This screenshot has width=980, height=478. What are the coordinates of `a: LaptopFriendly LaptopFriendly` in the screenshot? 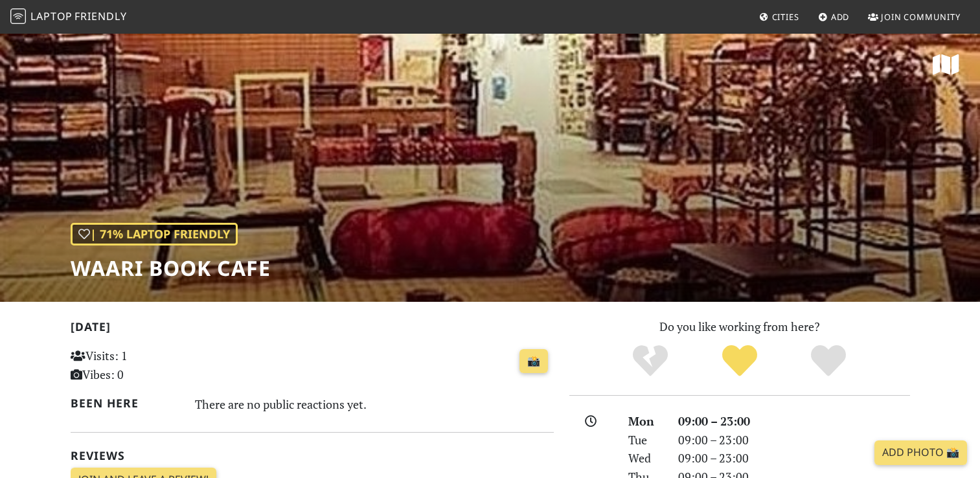 It's located at (69, 17).